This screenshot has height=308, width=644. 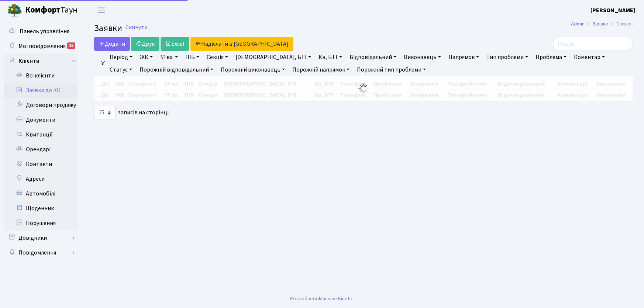 What do you see at coordinates (41, 76) in the screenshot?
I see `a: Всі клієнти` at bounding box center [41, 76].